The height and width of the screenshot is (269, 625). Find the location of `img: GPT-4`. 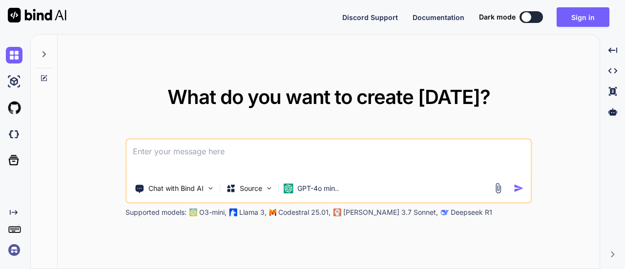

img: GPT-4 is located at coordinates (193, 212).